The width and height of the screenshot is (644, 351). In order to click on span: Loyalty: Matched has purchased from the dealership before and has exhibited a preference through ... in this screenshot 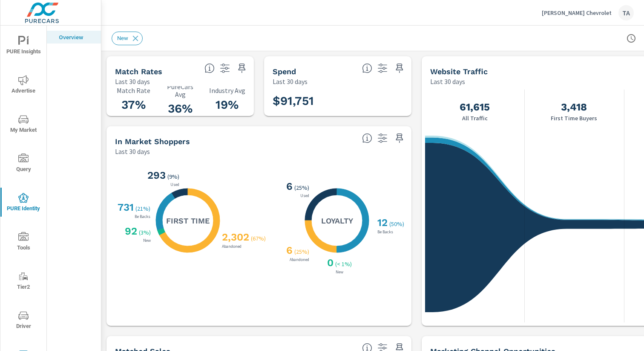, I will do `click(367, 138)`.